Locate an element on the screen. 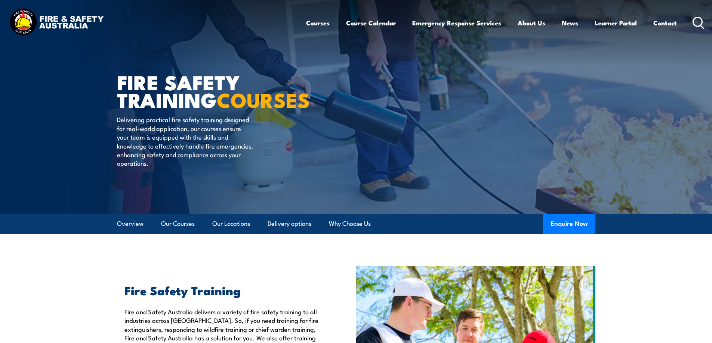 The width and height of the screenshot is (712, 343). h1: FIRE SAFETY TRAINING is located at coordinates (209, 90).